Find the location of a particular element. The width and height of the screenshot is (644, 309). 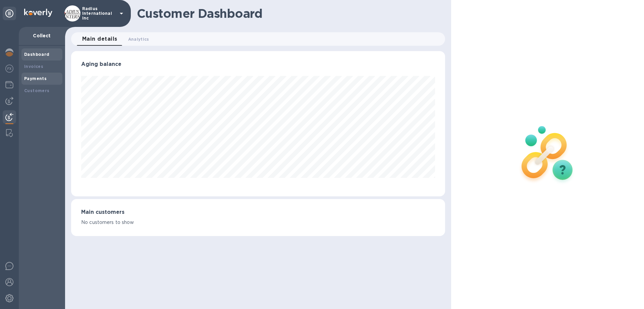

p: Collect is located at coordinates (42, 36).